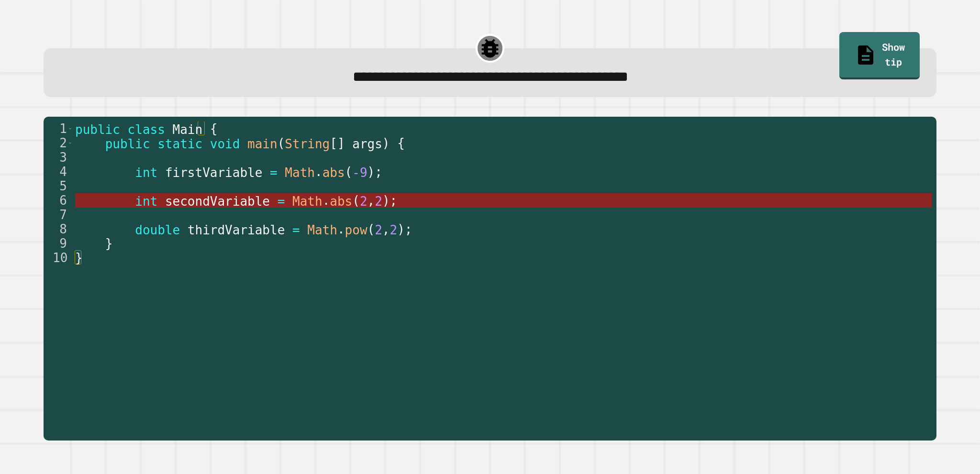 Image resolution: width=980 pixels, height=474 pixels. I want to click on div: 6, so click(59, 201).